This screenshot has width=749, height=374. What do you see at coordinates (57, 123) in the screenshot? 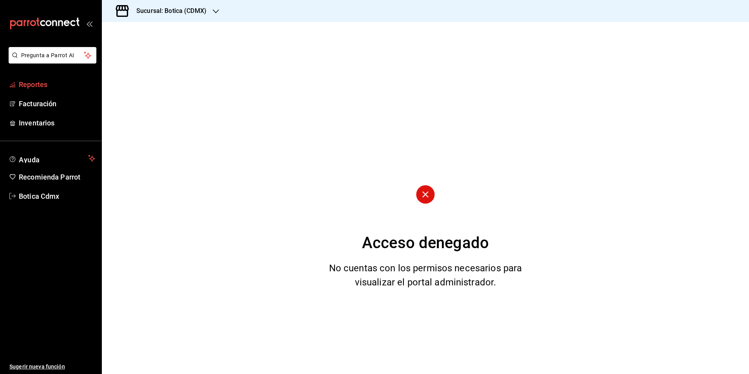
I see `span: Inventarios` at bounding box center [57, 123].